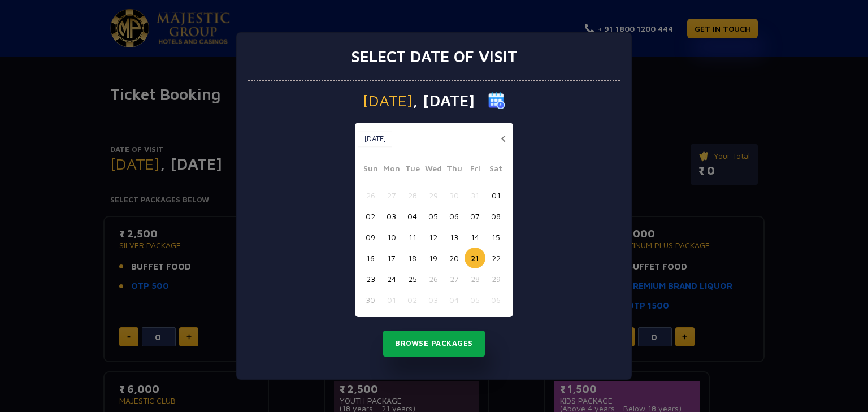  Describe the element at coordinates (432, 170) in the screenshot. I see `span: Wed` at that location.